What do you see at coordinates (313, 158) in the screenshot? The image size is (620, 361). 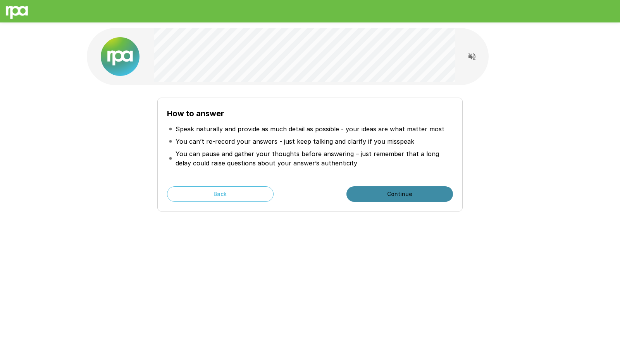 I see `p: You can pause and gather your thoughts before answering – just remember that a long delay could r...` at bounding box center [313, 158].